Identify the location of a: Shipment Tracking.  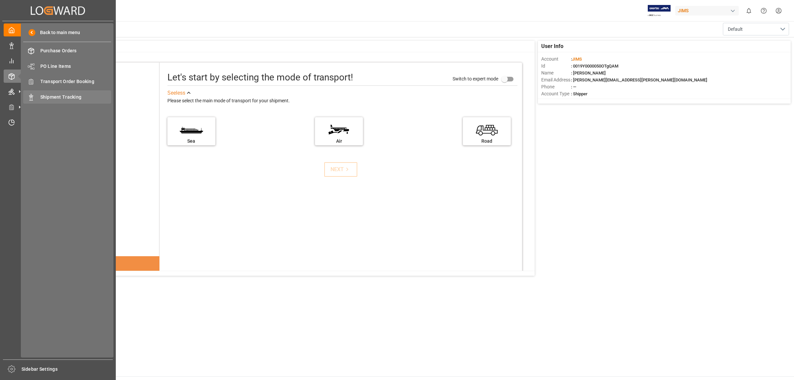
(67, 97).